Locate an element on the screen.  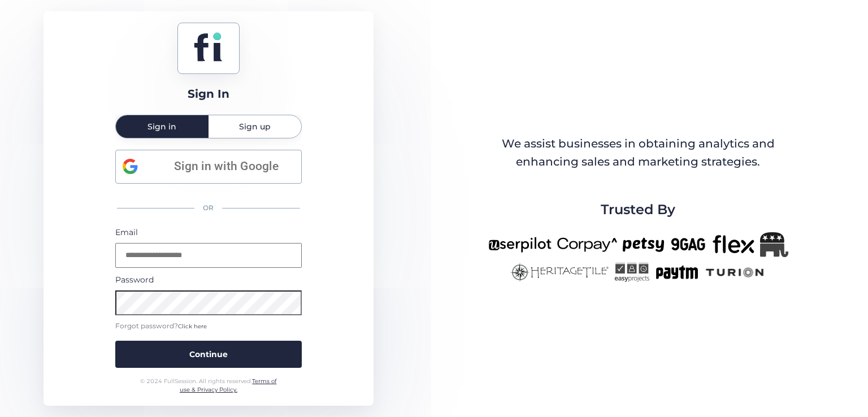
img: flex-new.png is located at coordinates (733, 245).